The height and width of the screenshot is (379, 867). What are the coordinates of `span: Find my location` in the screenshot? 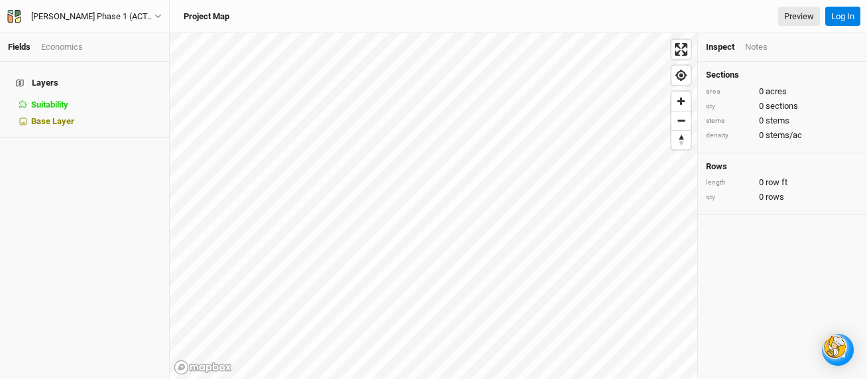 It's located at (681, 75).